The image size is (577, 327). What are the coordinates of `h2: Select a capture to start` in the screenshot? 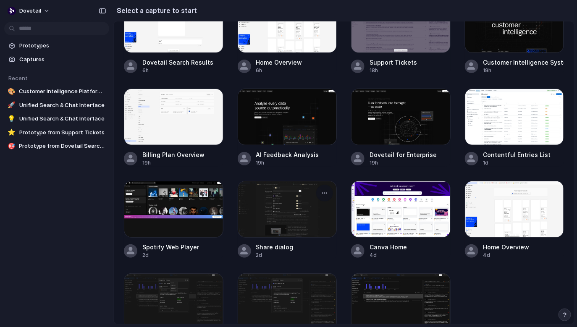 It's located at (155, 11).